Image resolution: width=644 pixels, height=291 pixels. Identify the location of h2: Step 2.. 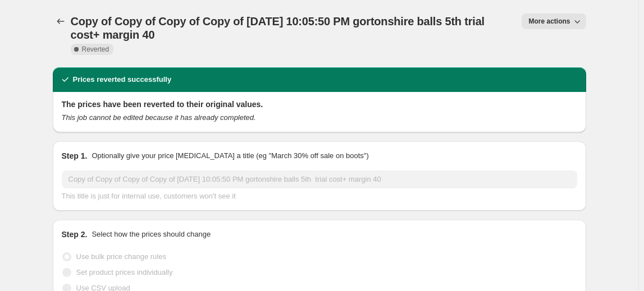
(74, 234).